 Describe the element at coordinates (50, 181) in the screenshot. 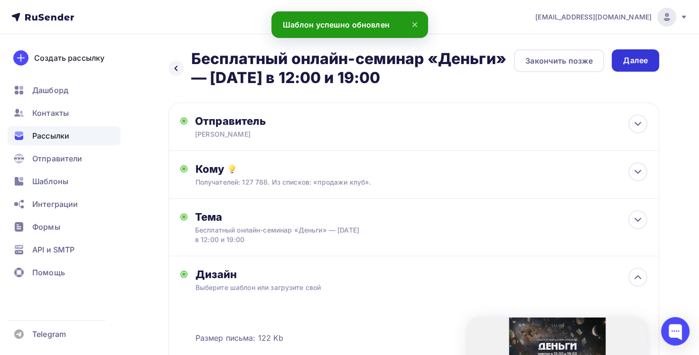

I see `span: Шаблоны` at that location.